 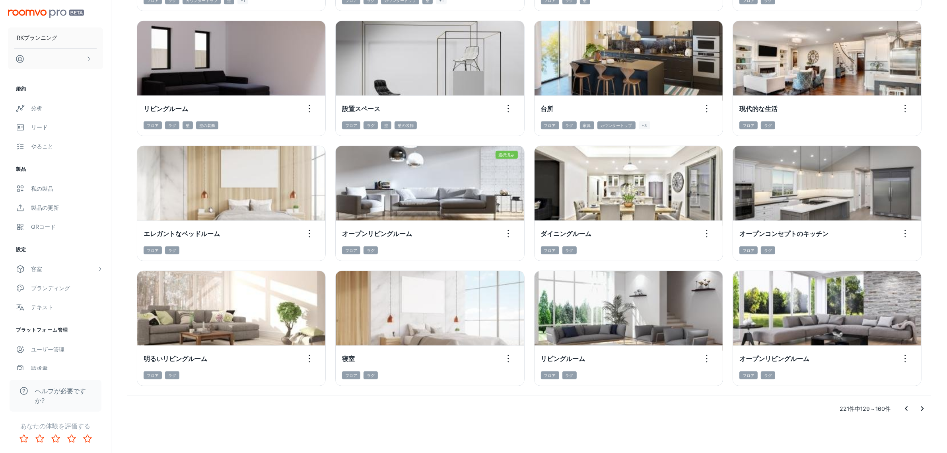 I want to click on font: 分析, so click(x=37, y=108).